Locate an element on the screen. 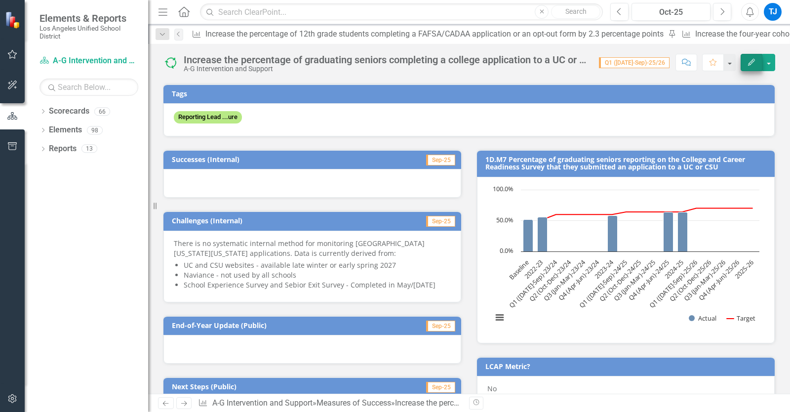  input: Search Below... is located at coordinates (89, 87).